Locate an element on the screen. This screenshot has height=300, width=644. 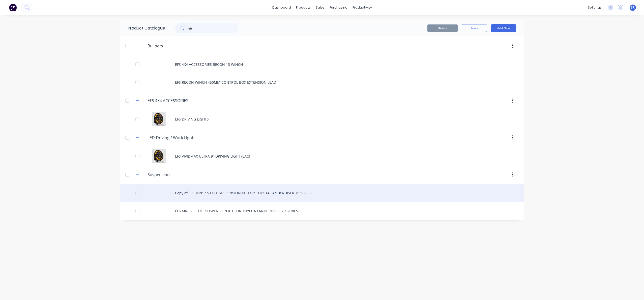
span: SR is located at coordinates (633, 8).